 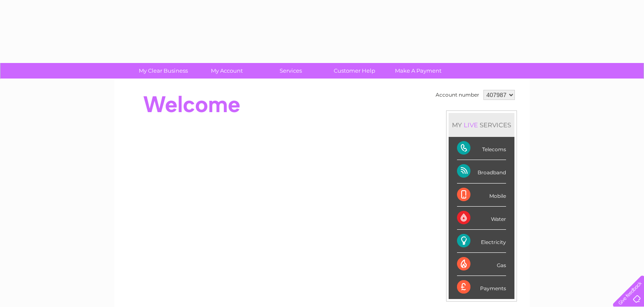 What do you see at coordinates (481, 148) in the screenshot?
I see `div: Telecoms` at bounding box center [481, 148].